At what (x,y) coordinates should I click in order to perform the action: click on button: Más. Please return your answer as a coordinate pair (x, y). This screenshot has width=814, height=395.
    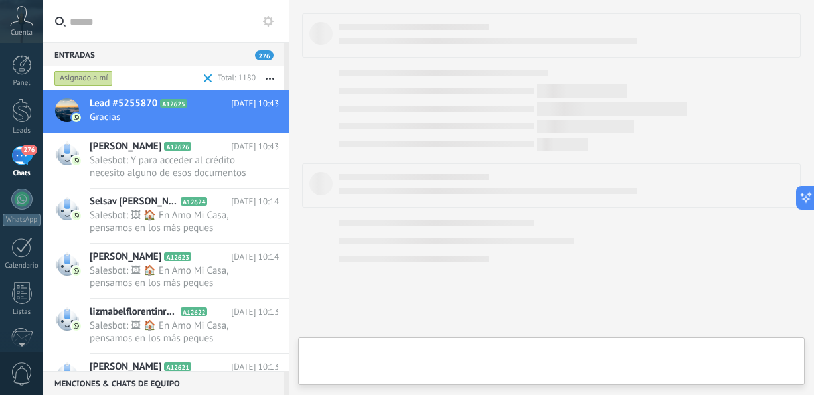
    Looking at the image, I should click on (270, 78).